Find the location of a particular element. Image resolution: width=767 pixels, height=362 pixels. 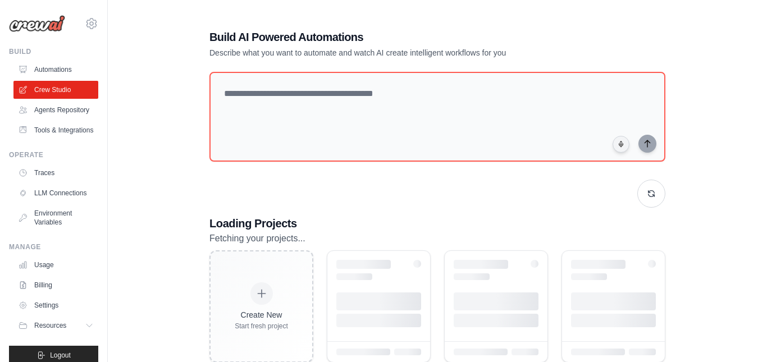

a: Crew Studio is located at coordinates (56, 90).